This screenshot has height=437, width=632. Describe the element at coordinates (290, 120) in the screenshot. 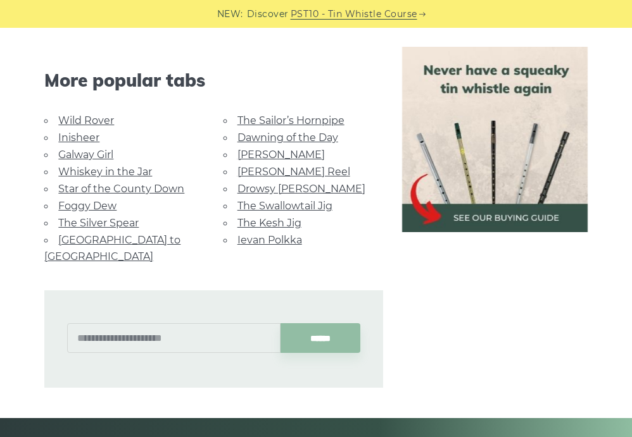

I see `a: The Sailor’s Hornpipe` at that location.